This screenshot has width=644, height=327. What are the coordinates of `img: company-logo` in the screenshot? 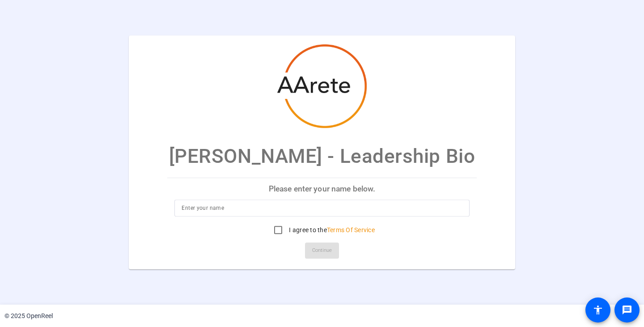 It's located at (322, 86).